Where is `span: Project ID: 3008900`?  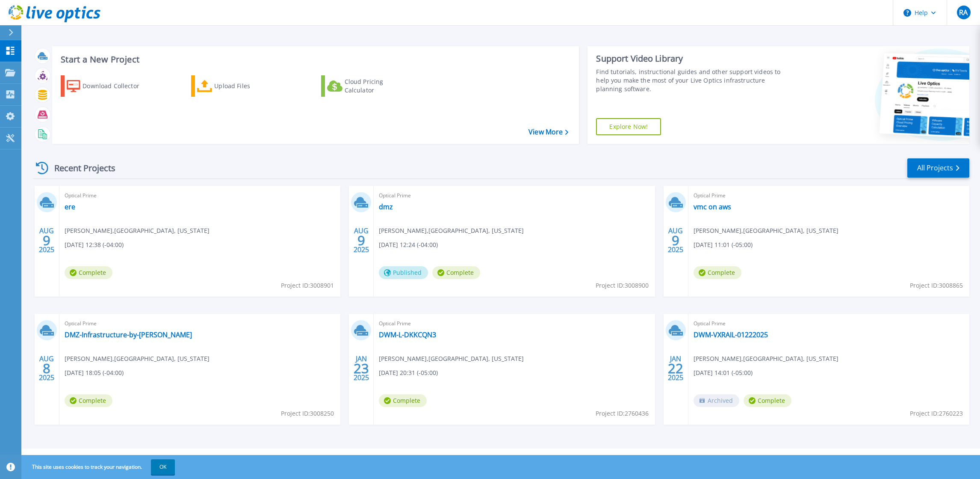
span: Project ID: 3008900 is located at coordinates (622, 286).